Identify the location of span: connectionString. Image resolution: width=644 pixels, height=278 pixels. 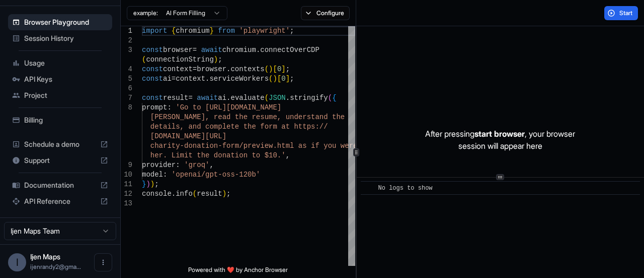
(180, 59).